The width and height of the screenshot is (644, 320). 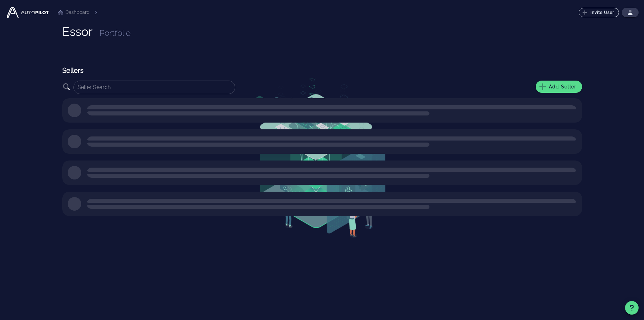 What do you see at coordinates (115, 33) in the screenshot?
I see `span: Portfolio` at bounding box center [115, 33].